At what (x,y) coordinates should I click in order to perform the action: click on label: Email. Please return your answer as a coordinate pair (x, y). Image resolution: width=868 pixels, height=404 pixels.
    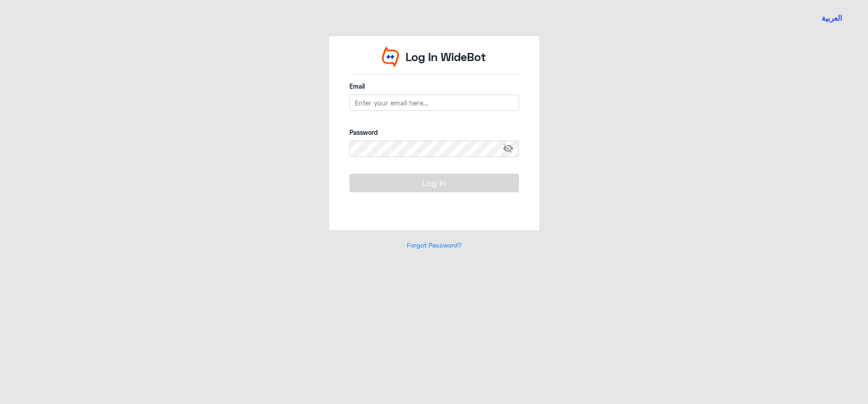
    Looking at the image, I should click on (434, 86).